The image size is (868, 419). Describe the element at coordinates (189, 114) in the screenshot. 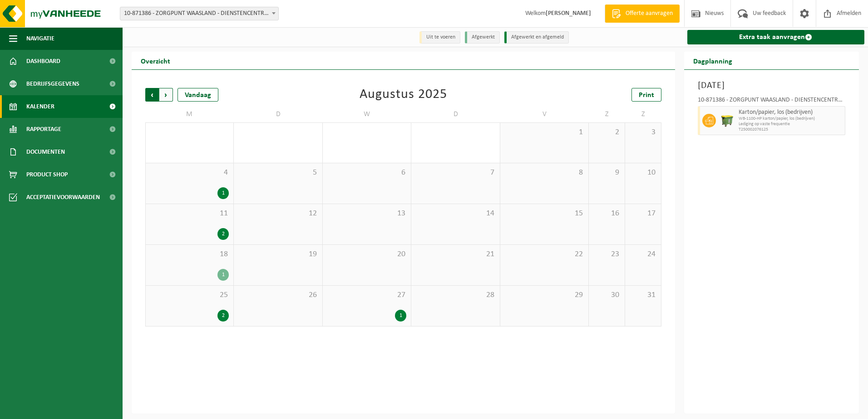

I see `td: M` at that location.